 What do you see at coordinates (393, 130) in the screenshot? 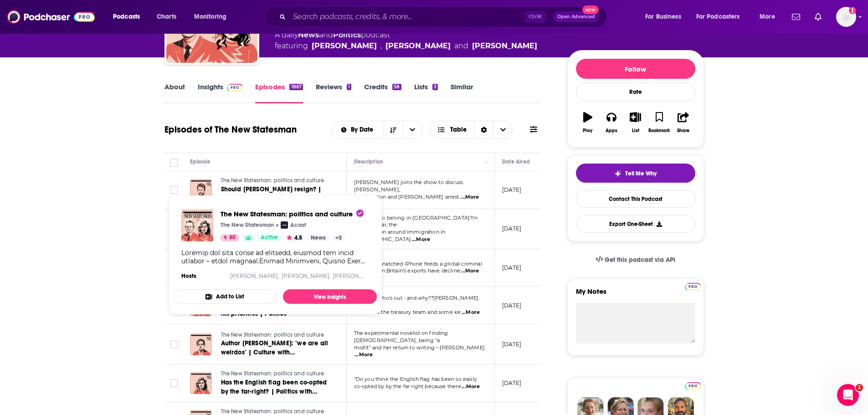
I see `button: Sort Direction` at bounding box center [393, 130].